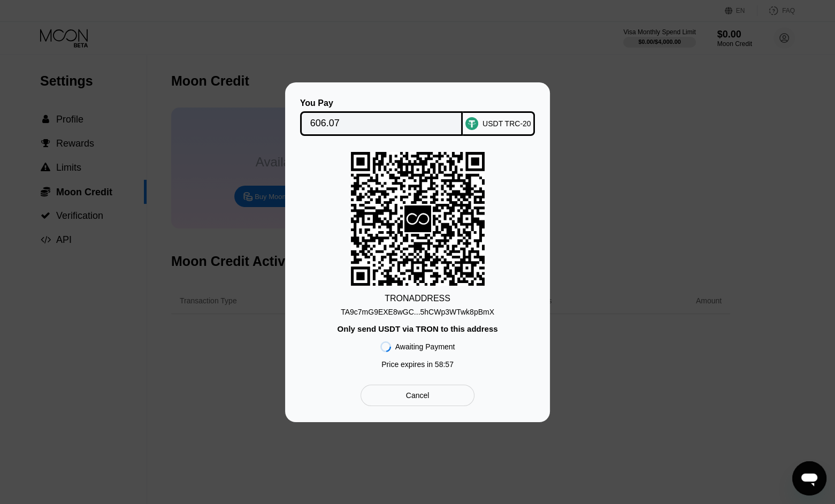 The image size is (835, 504). Describe the element at coordinates (425, 347) in the screenshot. I see `div: Awaiting Payment` at that location.